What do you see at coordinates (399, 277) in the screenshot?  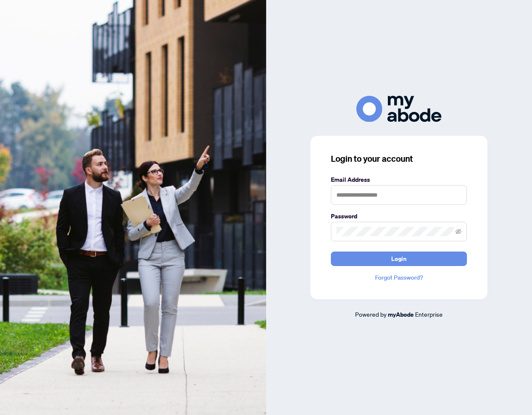 I see `a: Forgot Password?` at bounding box center [399, 277].